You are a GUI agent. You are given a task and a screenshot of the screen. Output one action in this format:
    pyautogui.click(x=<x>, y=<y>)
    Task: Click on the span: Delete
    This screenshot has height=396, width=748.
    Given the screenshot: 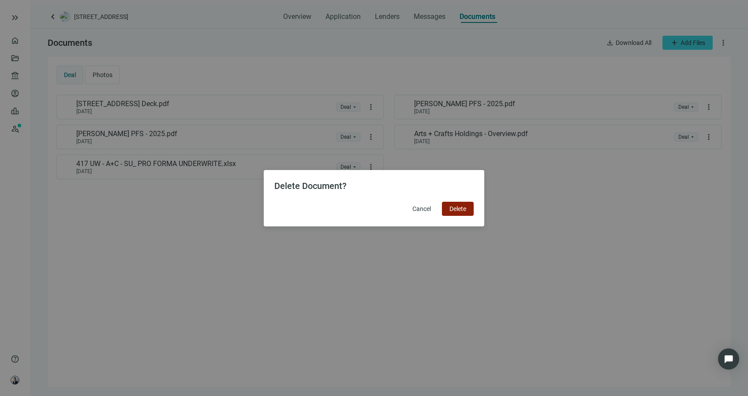 What is the action you would take?
    pyautogui.click(x=458, y=209)
    